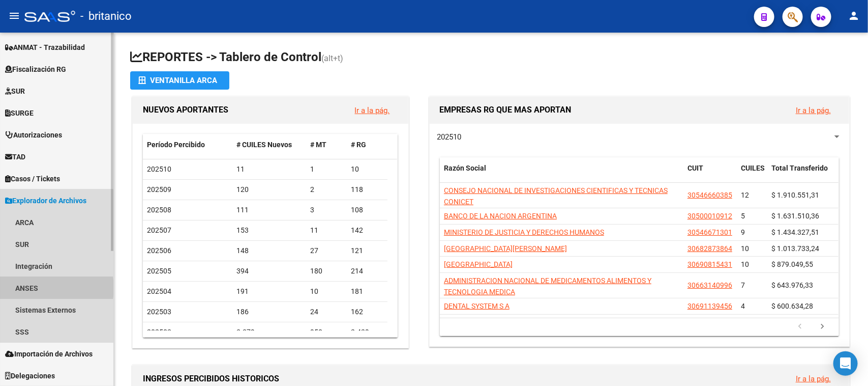 This screenshot has width=868, height=386. I want to click on button: Ventanilla ARCA, so click(180, 80).